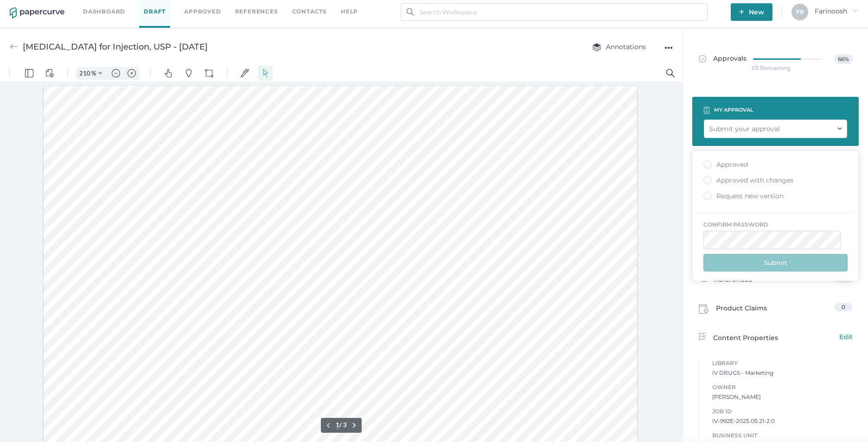 This screenshot has height=442, width=868. Describe the element at coordinates (775, 337) in the screenshot. I see `a: Content PropertiesEdit` at that location.